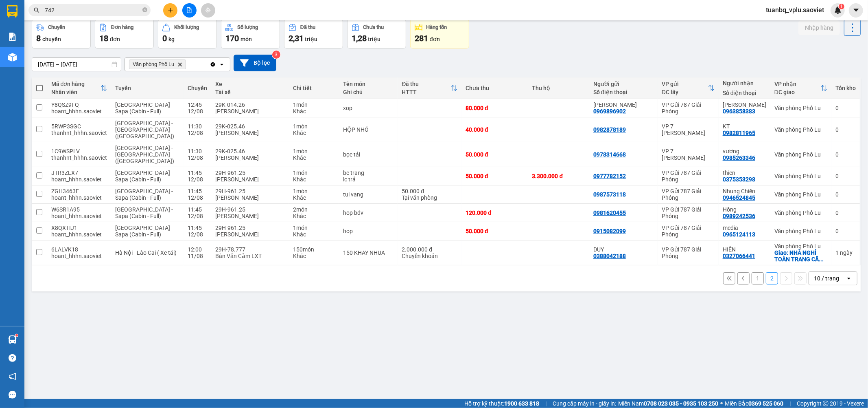 The width and height of the screenshot is (868, 408). What do you see at coordinates (801, 256) in the screenshot?
I see `div: Giao: NHÀ NGHỈ TOÀN TRANG CẦU BẮC NGẦM` at bounding box center [801, 256].